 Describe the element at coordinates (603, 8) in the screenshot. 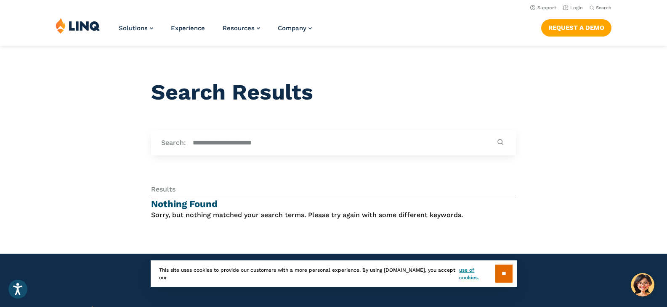

I see `span: Search` at that location.